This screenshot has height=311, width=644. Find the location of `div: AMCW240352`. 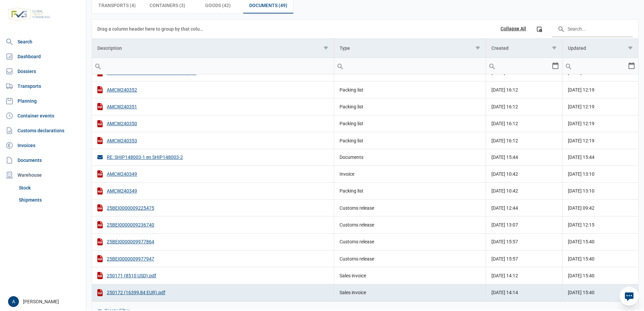

div: AMCW240352 is located at coordinates (213, 89).